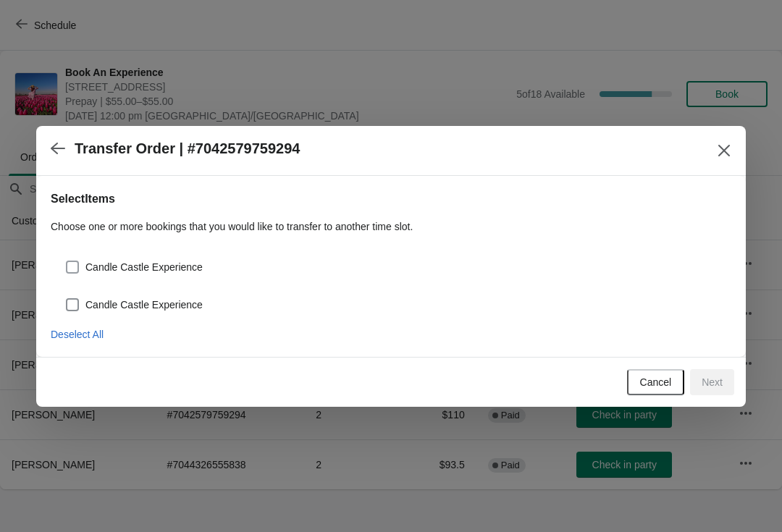 This screenshot has width=782, height=532. I want to click on button: Deselect All, so click(76, 335).